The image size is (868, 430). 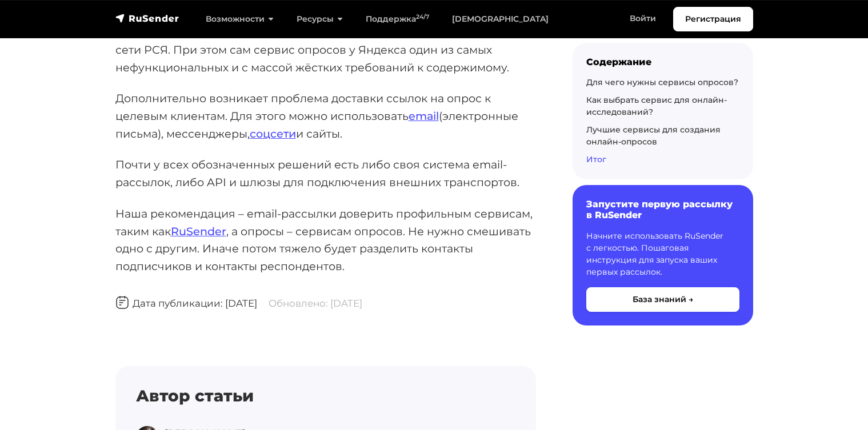 What do you see at coordinates (663, 62) in the screenshot?
I see `div: Содержание` at bounding box center [663, 62].